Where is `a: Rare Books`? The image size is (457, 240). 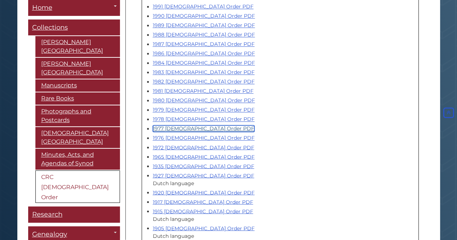 a: Rare Books is located at coordinates (78, 99).